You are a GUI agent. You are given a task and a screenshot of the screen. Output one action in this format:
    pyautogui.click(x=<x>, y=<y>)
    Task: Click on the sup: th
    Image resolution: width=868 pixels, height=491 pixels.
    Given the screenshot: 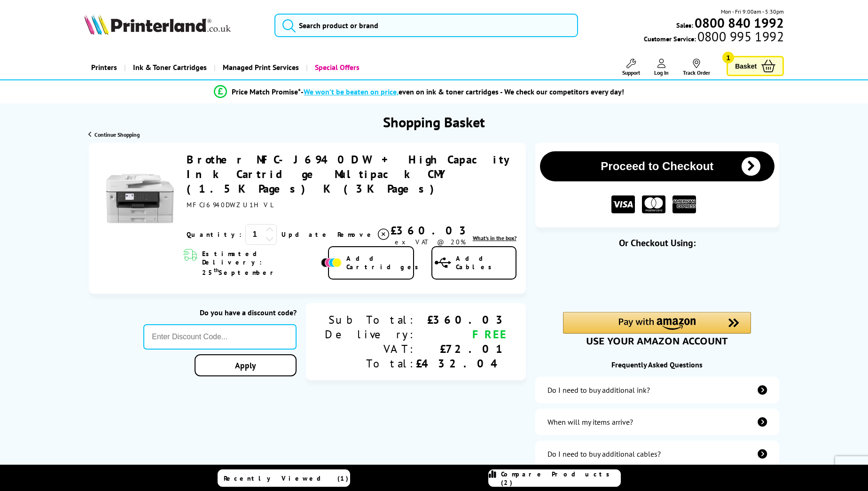 What is the action you would take?
    pyautogui.click(x=216, y=269)
    